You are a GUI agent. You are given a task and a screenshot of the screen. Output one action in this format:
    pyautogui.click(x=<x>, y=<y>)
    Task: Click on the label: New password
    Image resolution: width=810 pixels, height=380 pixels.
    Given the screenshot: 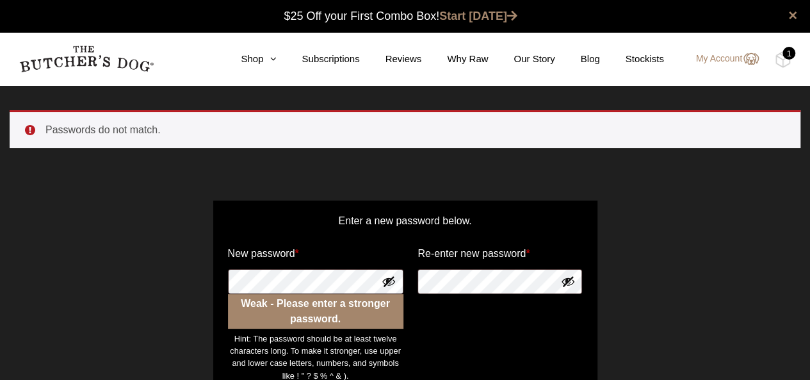 What is the action you would take?
    pyautogui.click(x=263, y=254)
    